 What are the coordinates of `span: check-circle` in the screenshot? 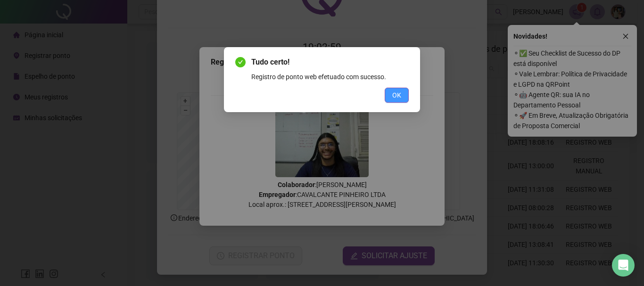 It's located at (241, 62).